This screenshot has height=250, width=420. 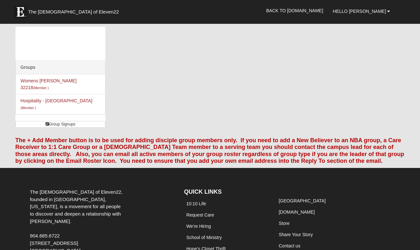 I want to click on img: Eleven22 logo, so click(x=20, y=12).